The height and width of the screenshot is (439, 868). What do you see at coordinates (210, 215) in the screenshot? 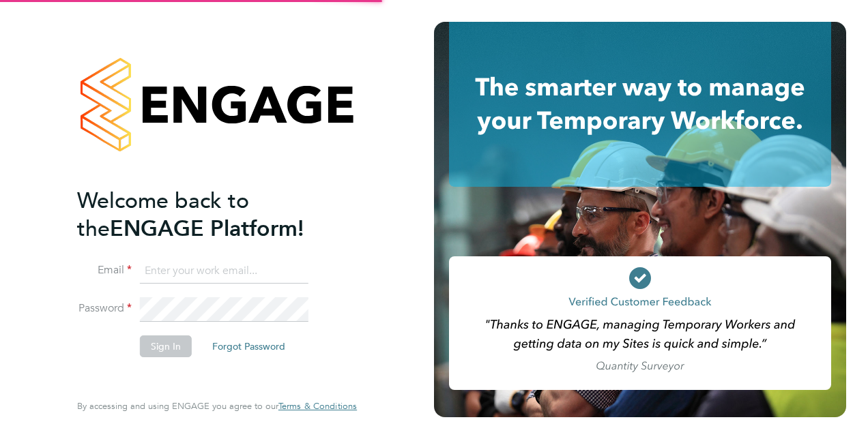
I see `h2: ENGAGE Platform!` at bounding box center [210, 215].